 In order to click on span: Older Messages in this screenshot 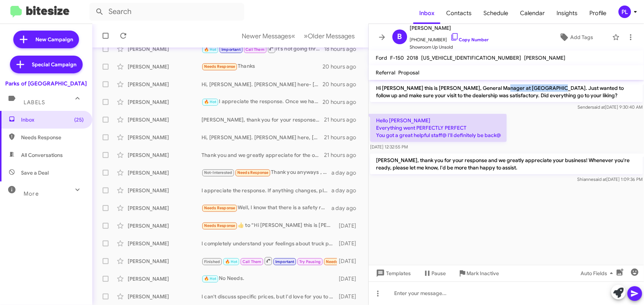, I will do `click(332, 36)`.